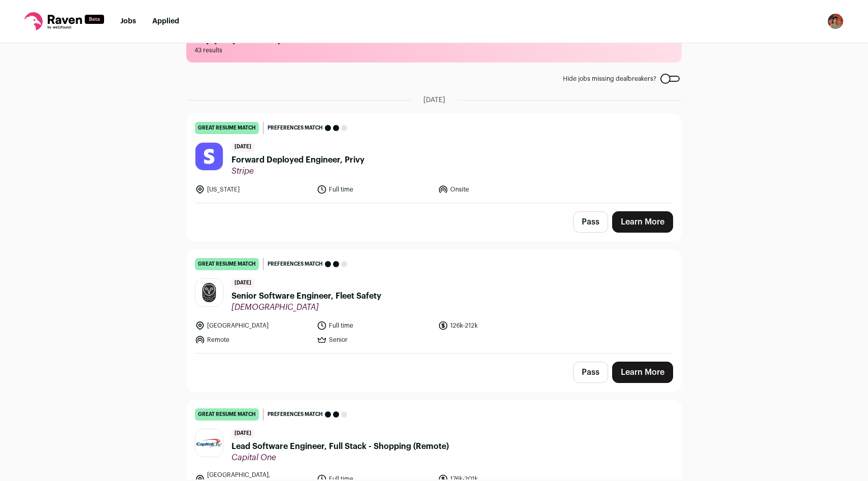 Image resolution: width=868 pixels, height=481 pixels. I want to click on button: Open dropdown, so click(835, 21).